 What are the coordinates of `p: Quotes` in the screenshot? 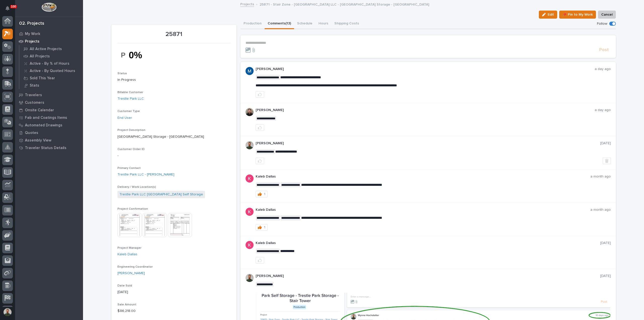 It's located at (31, 133).